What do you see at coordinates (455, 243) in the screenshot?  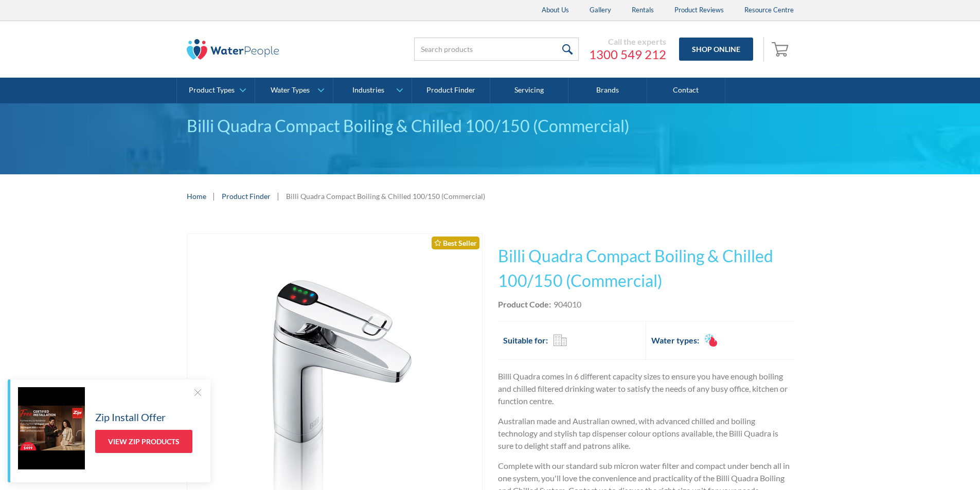 I see `div: Best Seller` at bounding box center [455, 243].